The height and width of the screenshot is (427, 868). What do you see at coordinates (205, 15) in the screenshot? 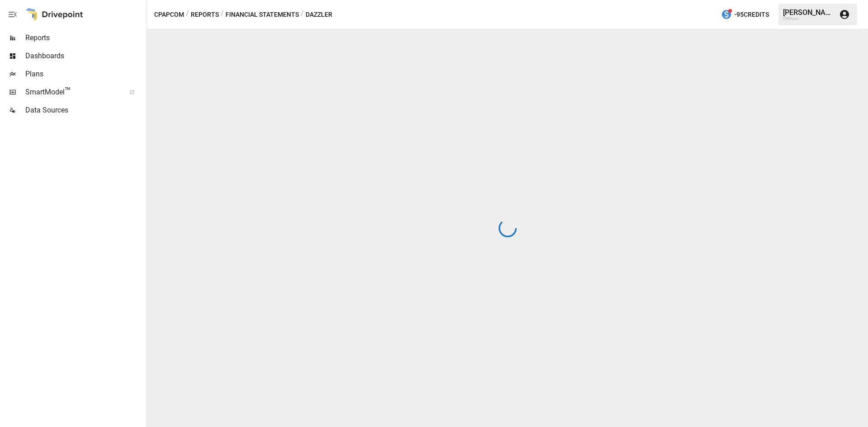
I see `button: Reports` at bounding box center [205, 15].